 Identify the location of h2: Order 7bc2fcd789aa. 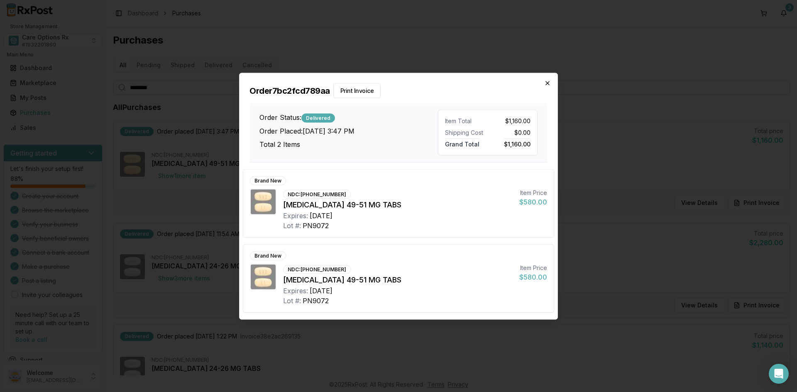
(398, 90).